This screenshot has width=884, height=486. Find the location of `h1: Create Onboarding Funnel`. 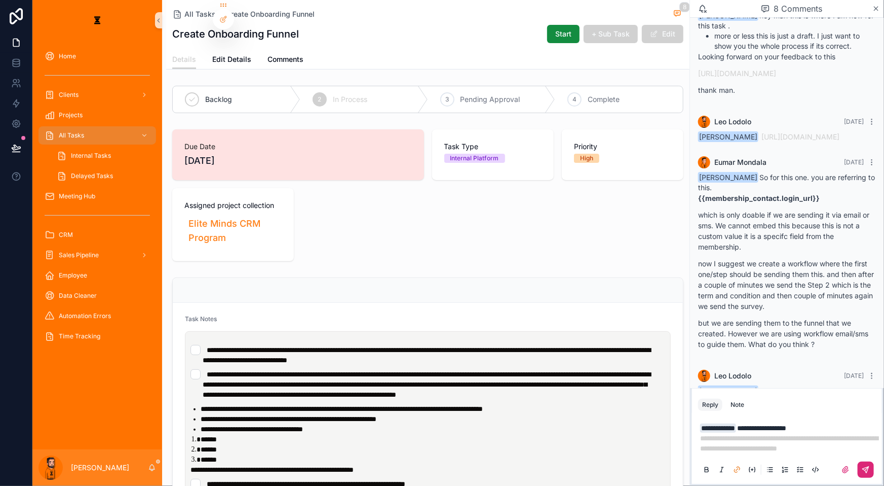

h1: Create Onboarding Funnel is located at coordinates (236, 34).